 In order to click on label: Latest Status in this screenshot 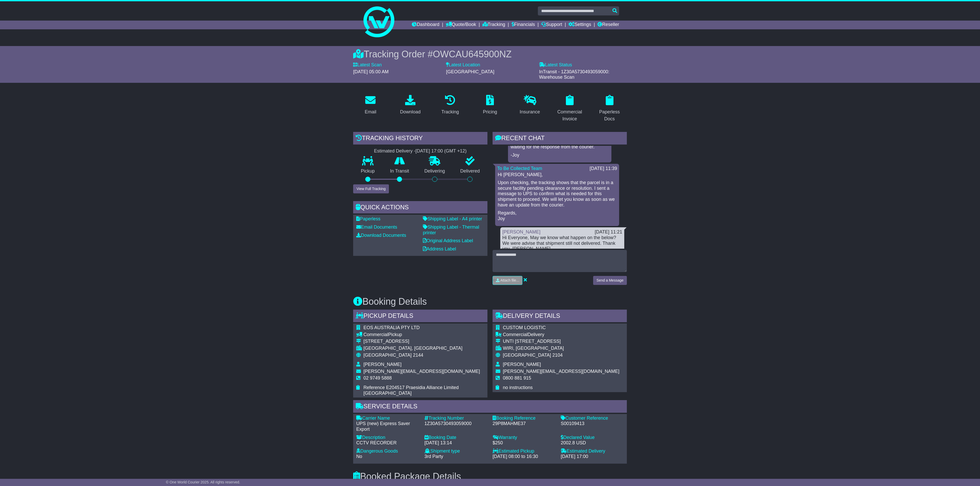, I will do `click(555, 65)`.